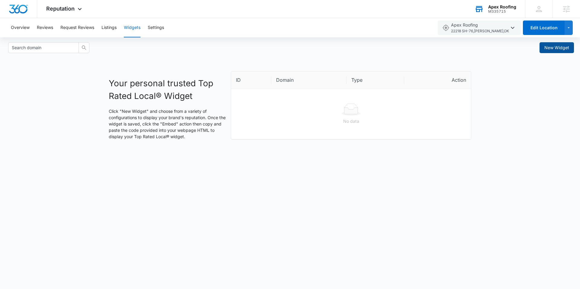 The height and width of the screenshot is (289, 580). I want to click on div: account name, so click(502, 7).